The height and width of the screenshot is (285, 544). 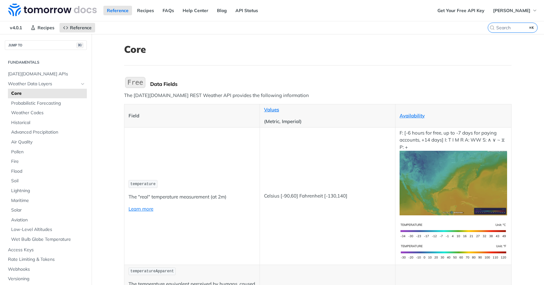 What do you see at coordinates (48, 94) in the screenshot?
I see `span: Core` at bounding box center [48, 94].